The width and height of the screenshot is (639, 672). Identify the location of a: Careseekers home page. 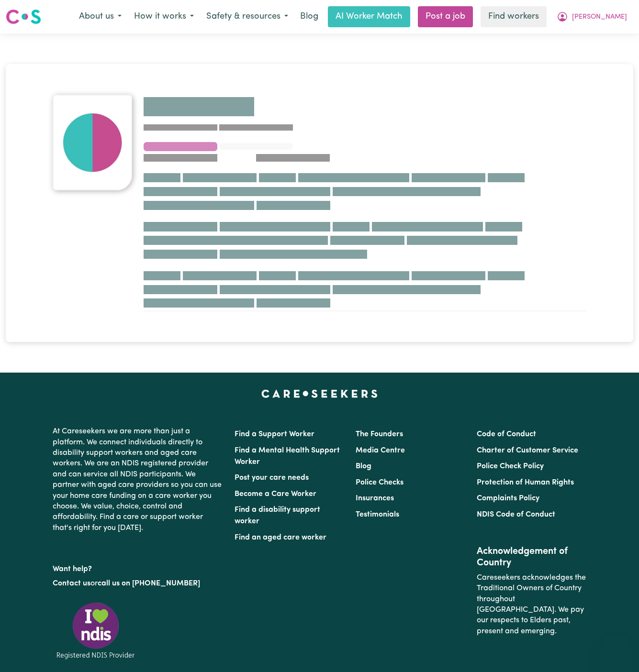
(319, 394).